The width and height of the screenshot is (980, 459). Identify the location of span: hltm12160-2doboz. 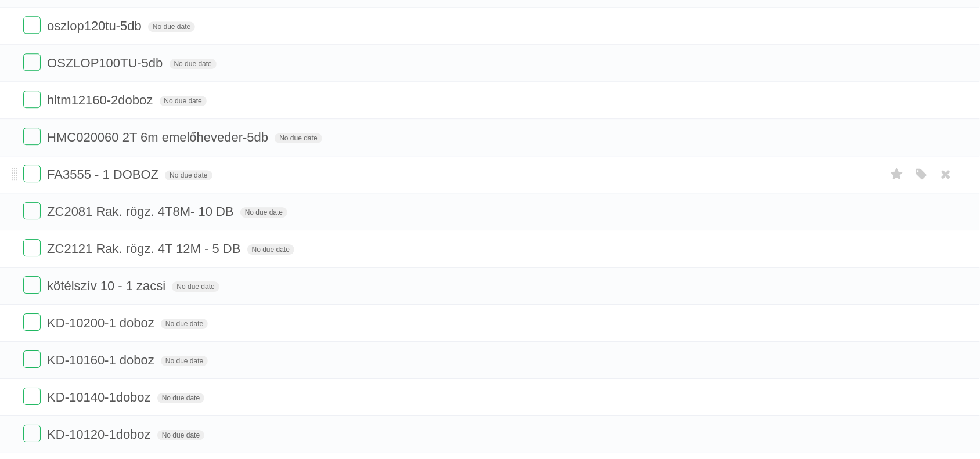
(101, 100).